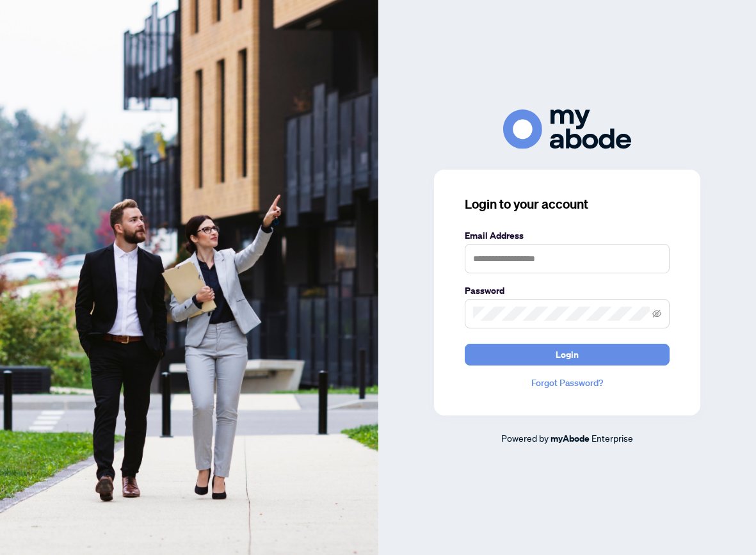 This screenshot has height=555, width=756. I want to click on img: ma-logo, so click(567, 129).